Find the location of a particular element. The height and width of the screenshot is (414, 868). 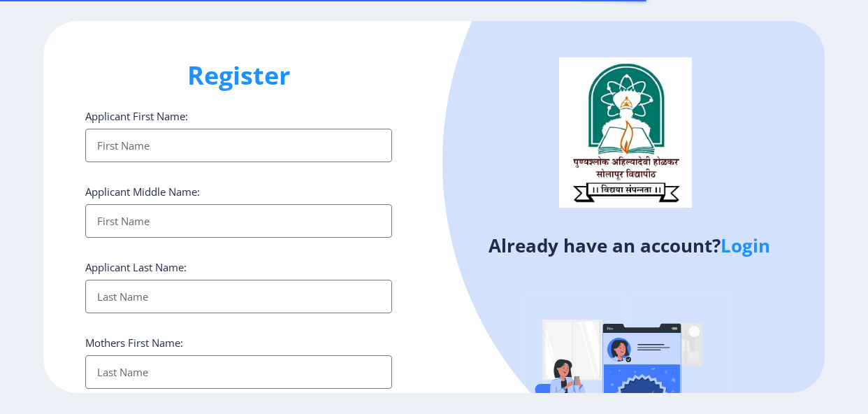

label: Applicant First Name: is located at coordinates (136, 116).